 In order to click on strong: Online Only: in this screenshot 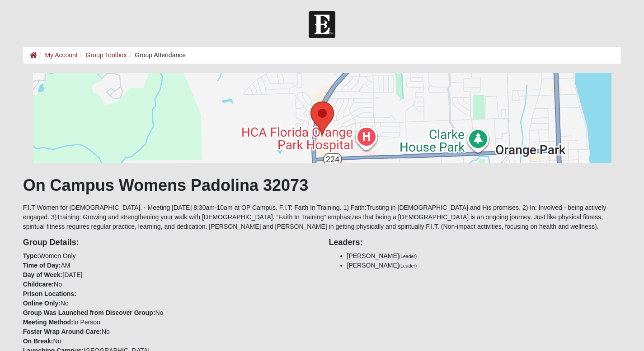, I will do `click(42, 303)`.